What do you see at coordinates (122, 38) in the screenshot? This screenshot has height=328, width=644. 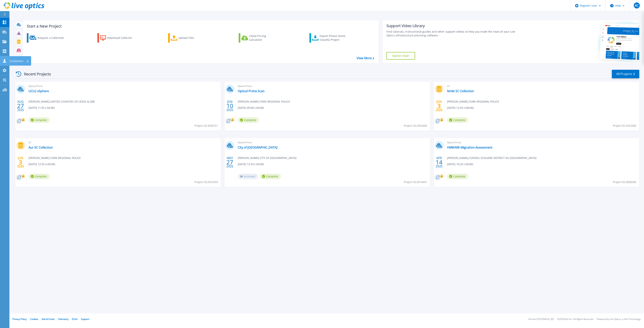 I see `div: Download Collector` at bounding box center [122, 38].